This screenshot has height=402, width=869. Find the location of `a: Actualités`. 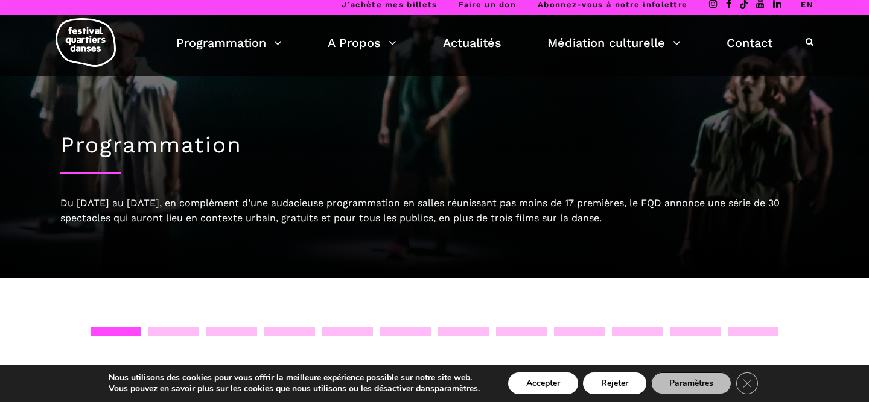

a: Actualités is located at coordinates (472, 43).